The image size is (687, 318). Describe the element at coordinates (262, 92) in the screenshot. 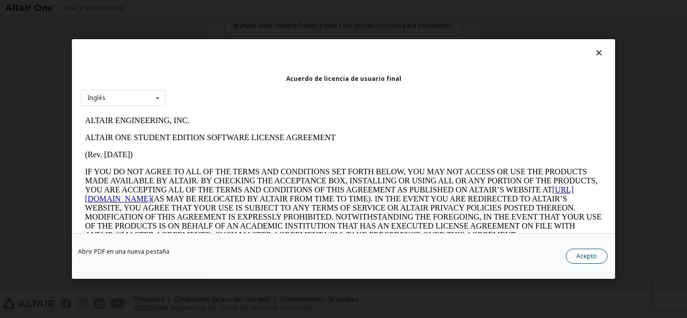

I see `p: IF YOU DO NOT AGREE TO ALL OF THE TERMS AND CONDITIONS SET FORTH BELOW, YOU MAY NOT ACCESS OR USE...` at that location.